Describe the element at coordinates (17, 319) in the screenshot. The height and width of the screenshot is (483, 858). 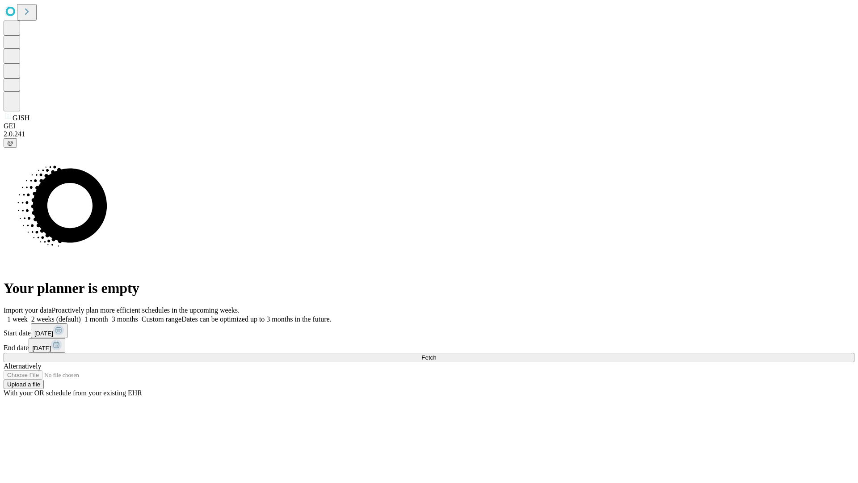
I see `span: 1 week` at that location.